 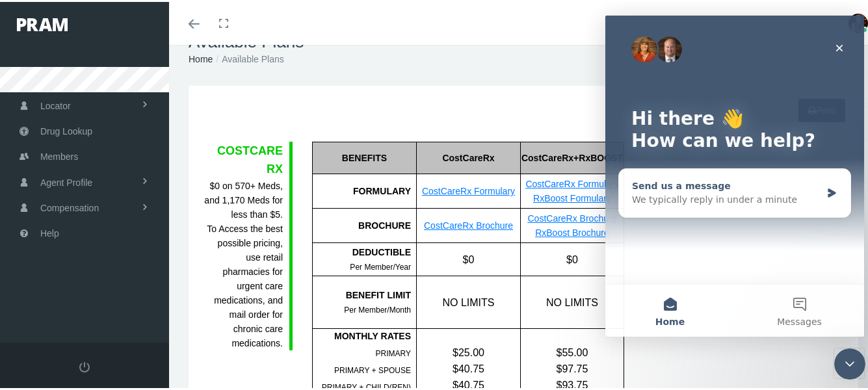 What do you see at coordinates (364, 189) in the screenshot?
I see `div: FORMULARY` at bounding box center [364, 189].